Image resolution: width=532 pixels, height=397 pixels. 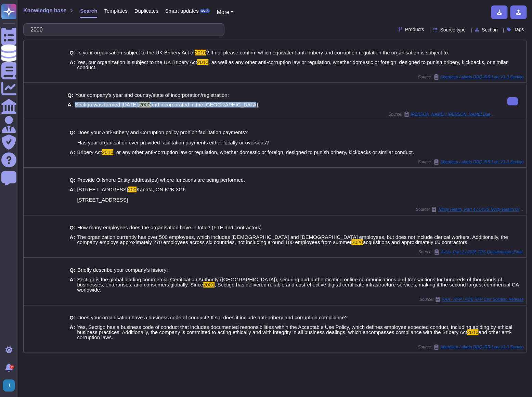 I want to click on span: Bribery Act, so click(x=89, y=152).